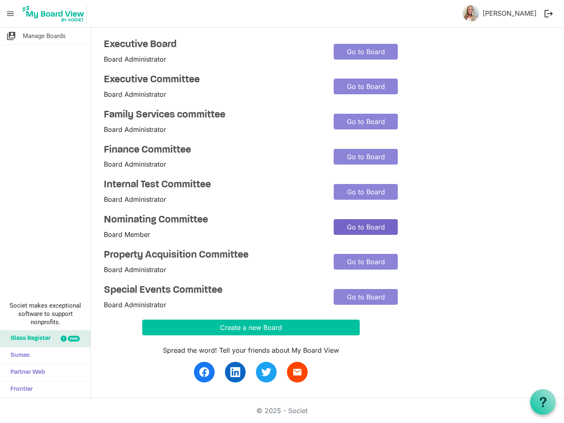 Image resolution: width=564 pixels, height=423 pixels. I want to click on a: Family Services committee, so click(213, 115).